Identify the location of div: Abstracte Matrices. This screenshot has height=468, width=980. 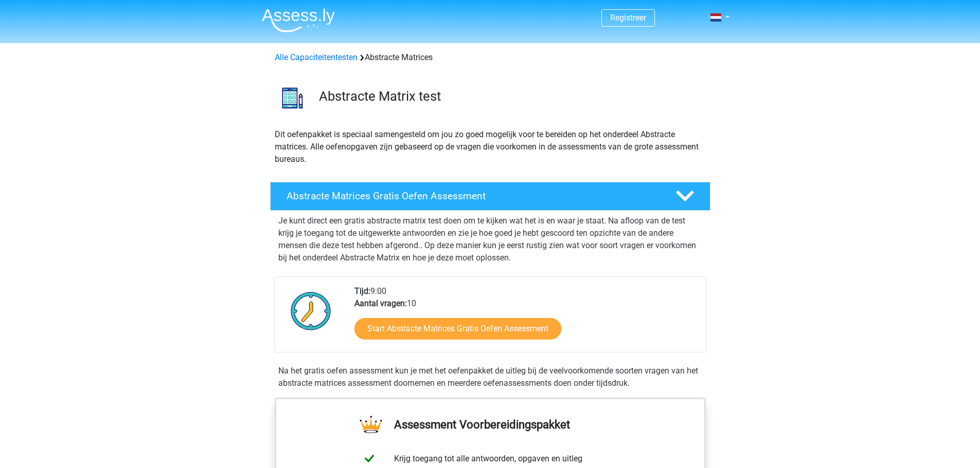
(490, 58).